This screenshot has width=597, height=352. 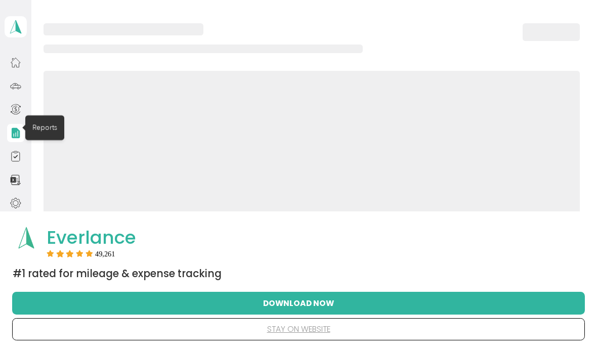 What do you see at coordinates (91, 237) in the screenshot?
I see `span: Everlance` at bounding box center [91, 237].